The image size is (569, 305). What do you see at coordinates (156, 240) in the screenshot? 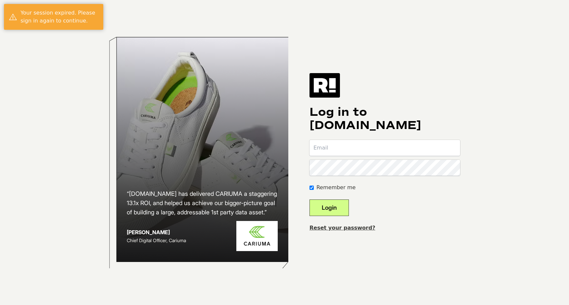
I see `span: Chief Digital Officer, Cariuma` at bounding box center [156, 240].